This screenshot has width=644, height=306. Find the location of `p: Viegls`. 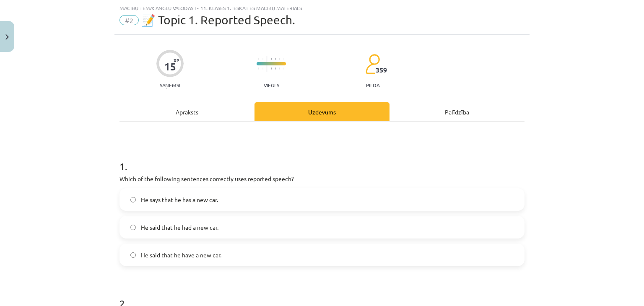

p: Viegls is located at coordinates (271, 85).